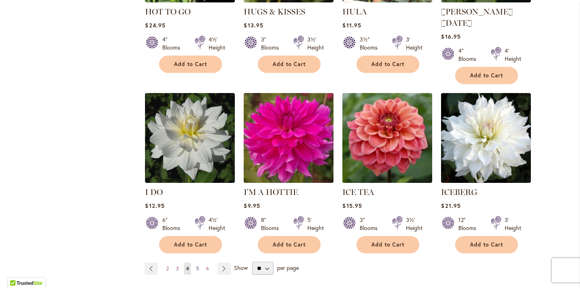 The image size is (580, 288). I want to click on span: $15.95, so click(352, 206).